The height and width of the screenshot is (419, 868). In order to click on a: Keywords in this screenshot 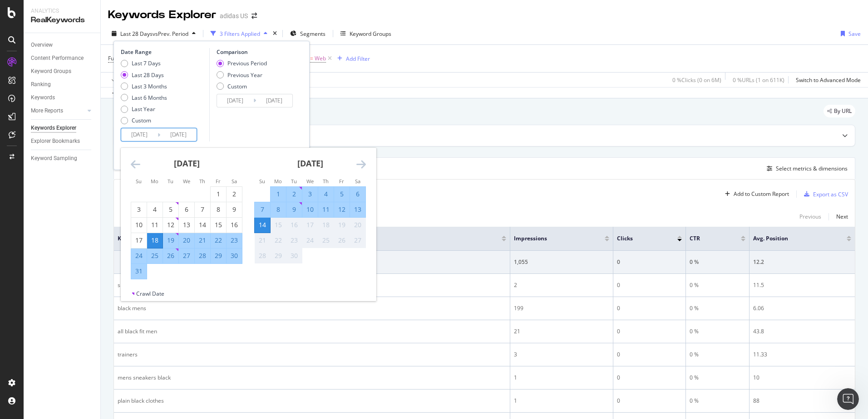, I will do `click(62, 97)`.